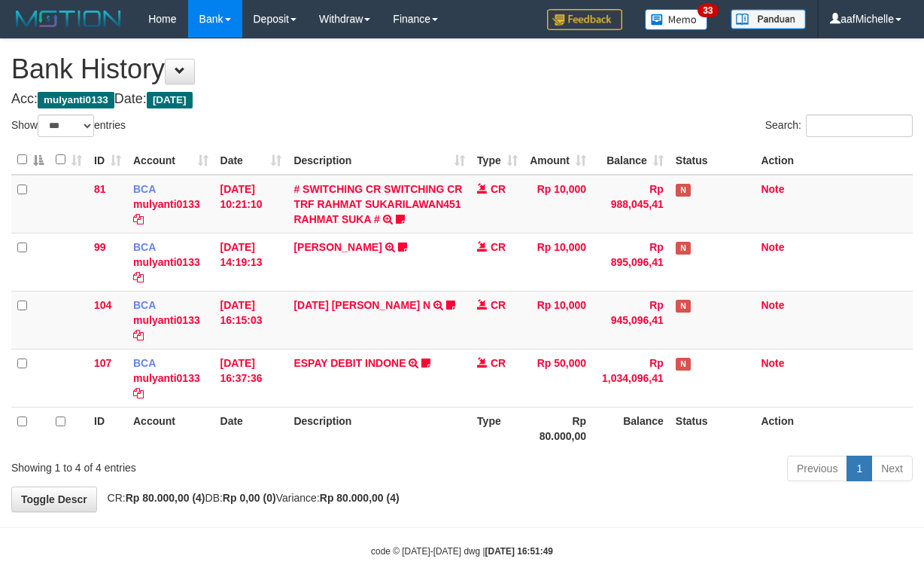  Describe the element at coordinates (818, 469) in the screenshot. I see `a: Previous` at that location.